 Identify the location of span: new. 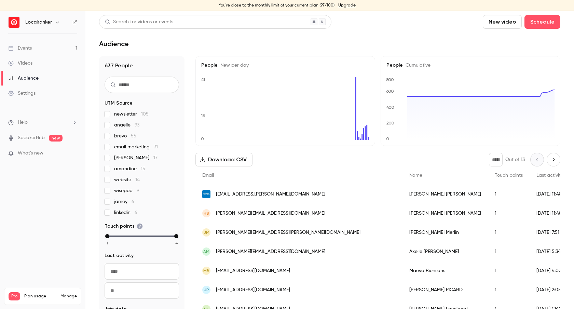
(56, 138).